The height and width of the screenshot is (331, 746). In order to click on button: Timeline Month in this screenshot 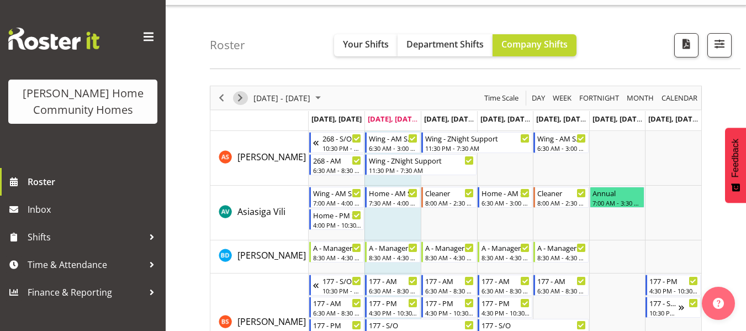, I will do `click(640, 98)`.